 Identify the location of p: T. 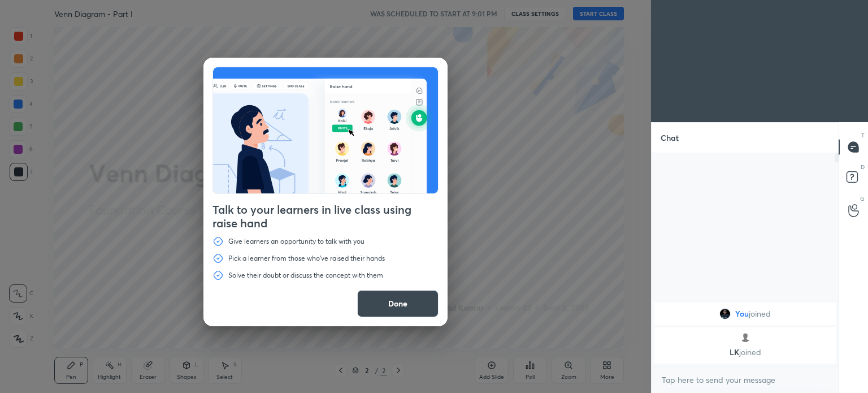
(863, 135).